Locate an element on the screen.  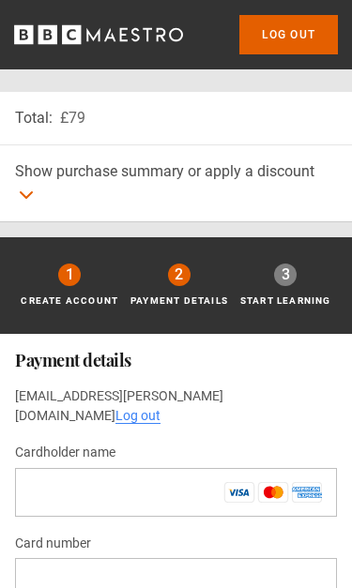
svg: BBC Maestro is located at coordinates (98, 35).